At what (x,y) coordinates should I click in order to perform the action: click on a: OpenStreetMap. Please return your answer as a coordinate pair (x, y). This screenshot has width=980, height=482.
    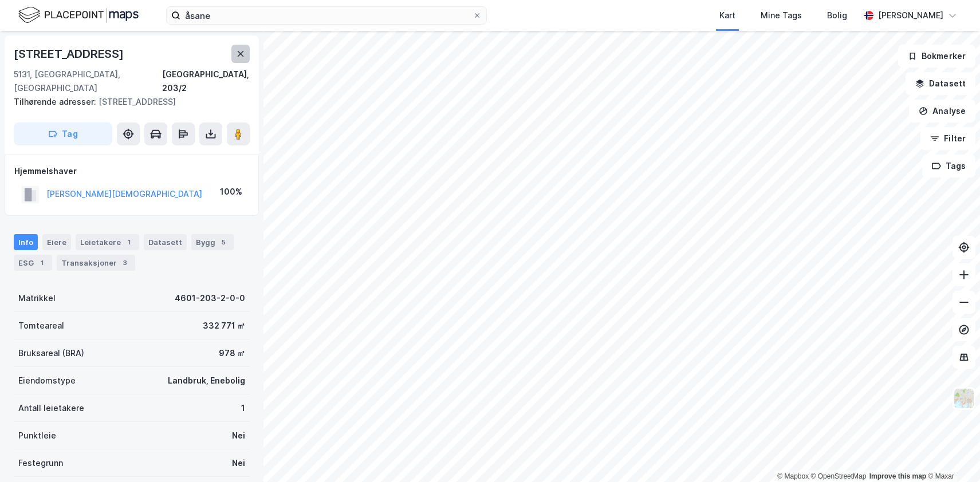
    Looking at the image, I should click on (839, 476).